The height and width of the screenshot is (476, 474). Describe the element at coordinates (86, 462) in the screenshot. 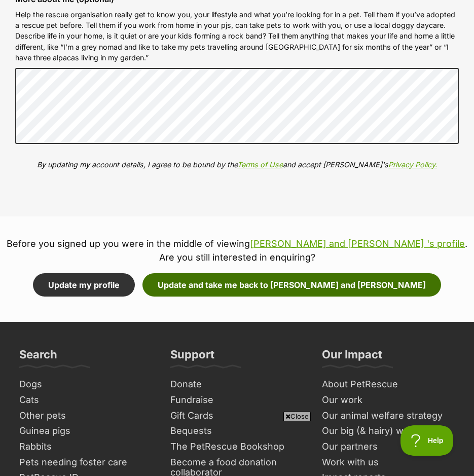

I see `a: Pets needing foster care` at that location.